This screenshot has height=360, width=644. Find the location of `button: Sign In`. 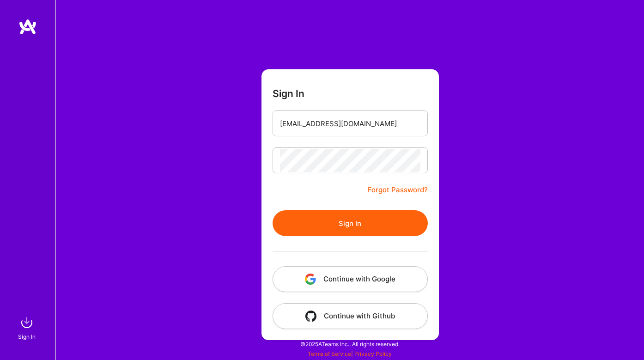

button: Sign In is located at coordinates (350, 223).